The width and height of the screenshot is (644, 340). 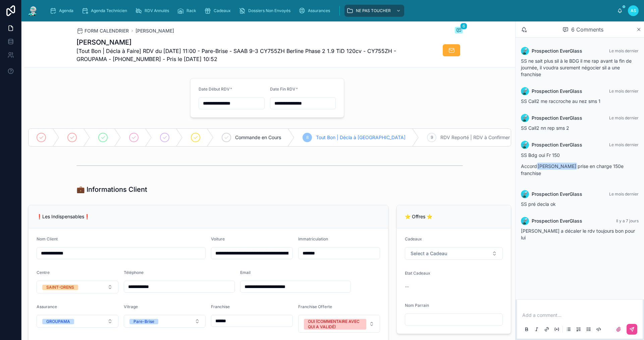 I want to click on span: 6 Comments, so click(x=587, y=30).